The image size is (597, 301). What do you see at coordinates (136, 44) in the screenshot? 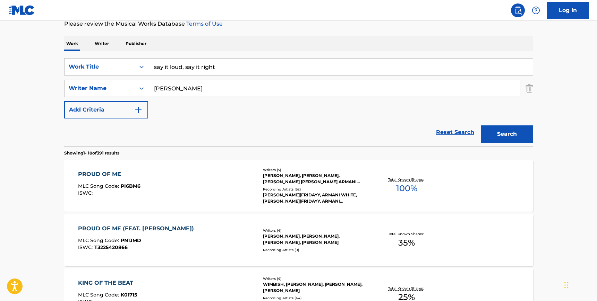
I see `p: Publisher` at bounding box center [136, 44].